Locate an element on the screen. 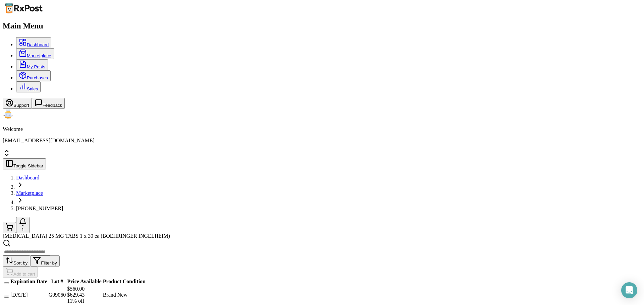  span: Add to cart is located at coordinates (24, 274).